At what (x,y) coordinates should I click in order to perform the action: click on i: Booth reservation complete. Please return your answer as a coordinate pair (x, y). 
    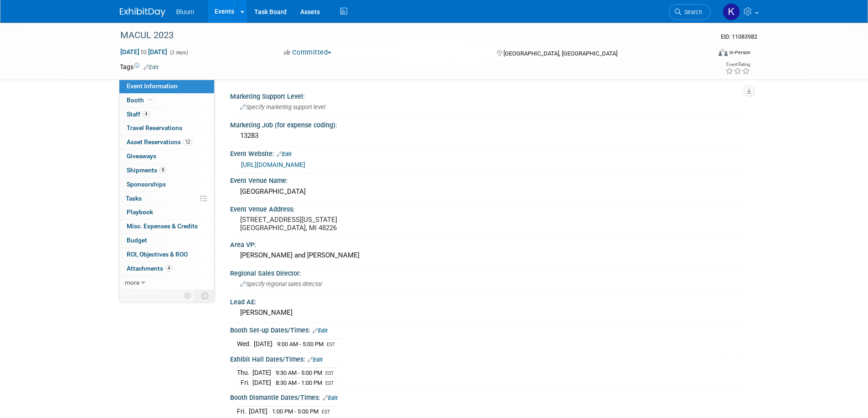
    Looking at the image, I should click on (150, 99).